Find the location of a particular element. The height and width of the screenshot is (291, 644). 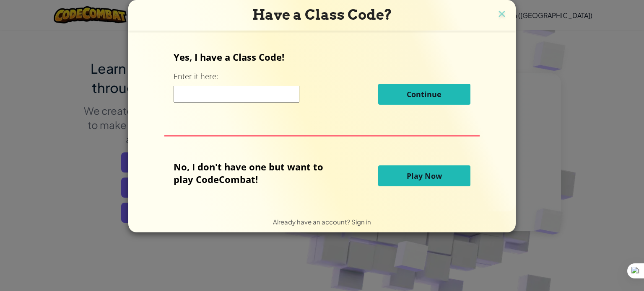

a: Sign in is located at coordinates (361, 222).